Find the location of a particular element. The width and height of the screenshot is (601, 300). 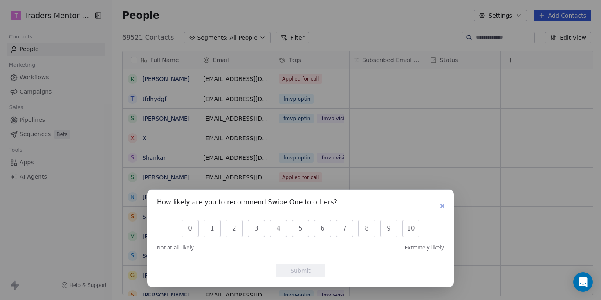

button: 5 is located at coordinates (300, 228).